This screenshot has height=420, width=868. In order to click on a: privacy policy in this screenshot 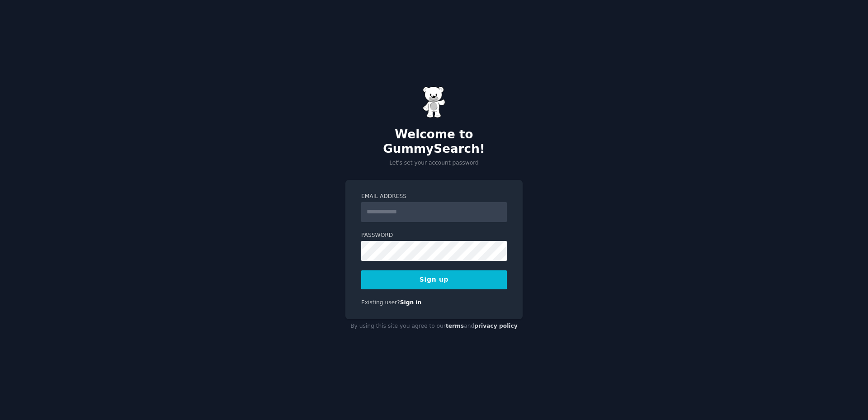, I will do `click(496, 326)`.